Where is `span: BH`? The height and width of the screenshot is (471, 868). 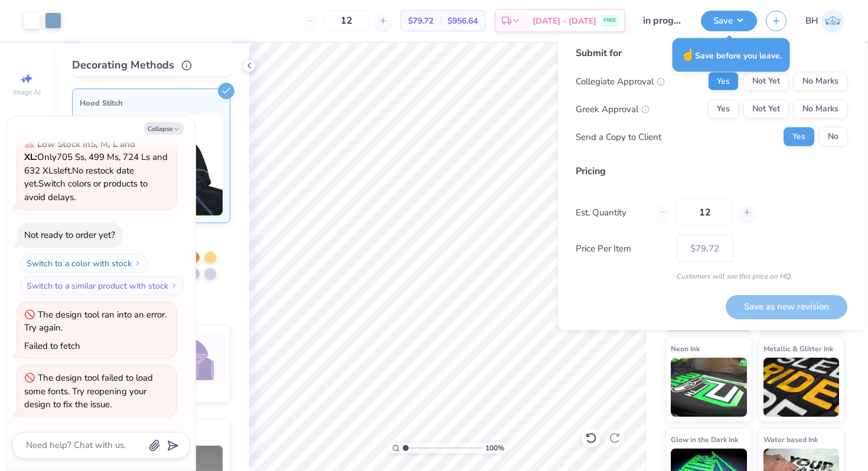 span: BH is located at coordinates (812, 21).